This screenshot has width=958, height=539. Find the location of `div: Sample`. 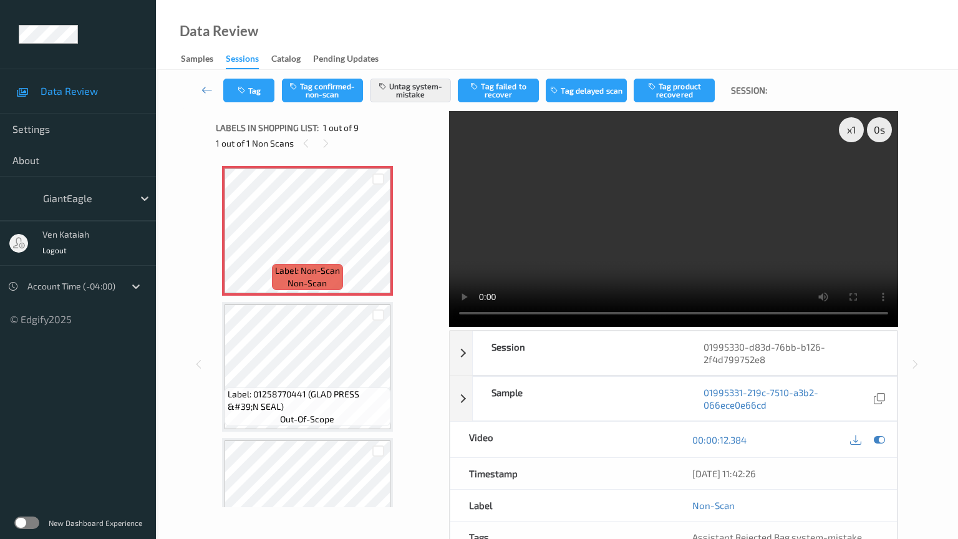

div: Sample is located at coordinates (579, 399).